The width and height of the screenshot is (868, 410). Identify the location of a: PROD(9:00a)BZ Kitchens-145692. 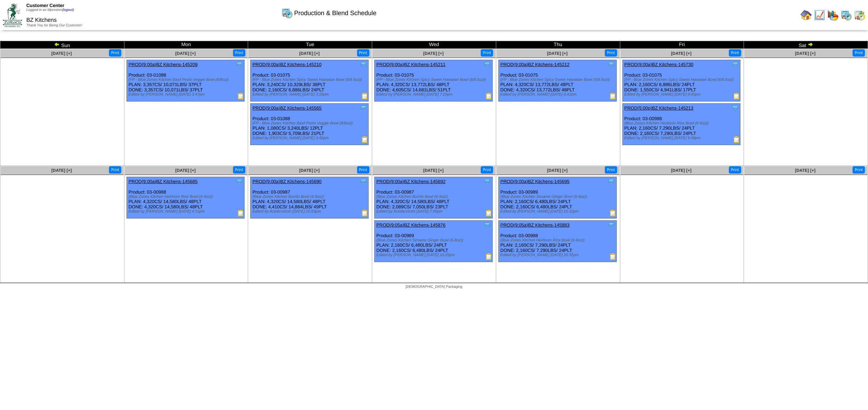
(411, 181).